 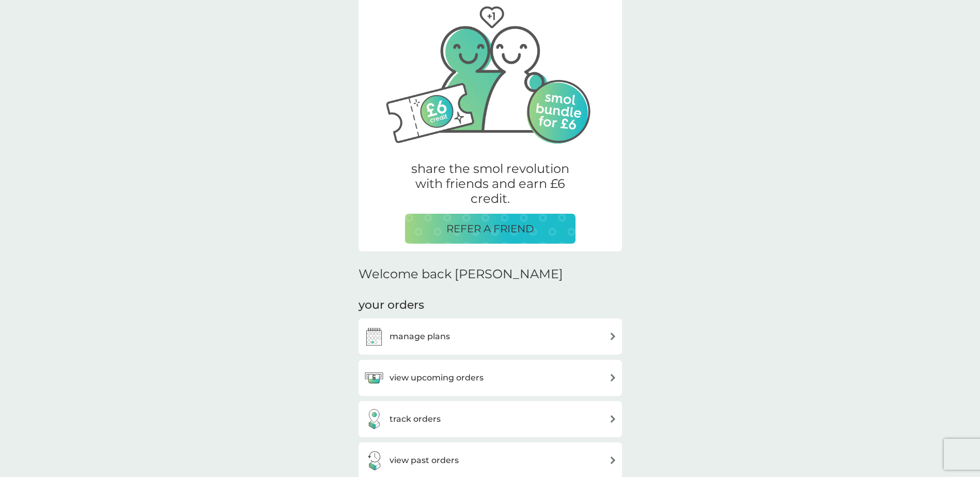 I want to click on h3: view upcoming orders, so click(x=436, y=377).